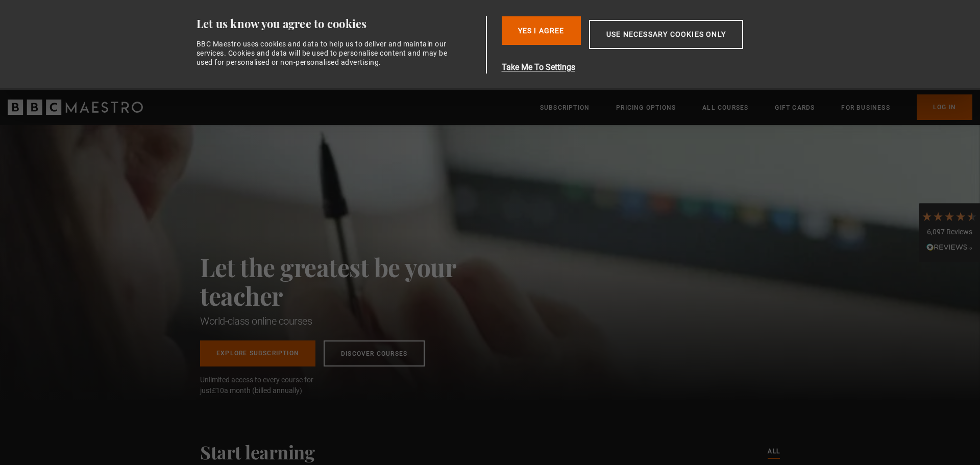 Image resolution: width=980 pixels, height=465 pixels. I want to click on a: Explore Subscription, so click(258, 353).